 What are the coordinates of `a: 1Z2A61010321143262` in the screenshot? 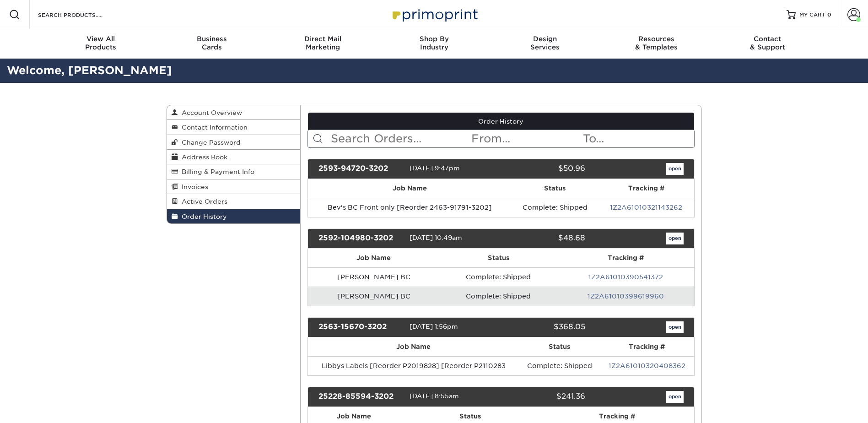 It's located at (646, 207).